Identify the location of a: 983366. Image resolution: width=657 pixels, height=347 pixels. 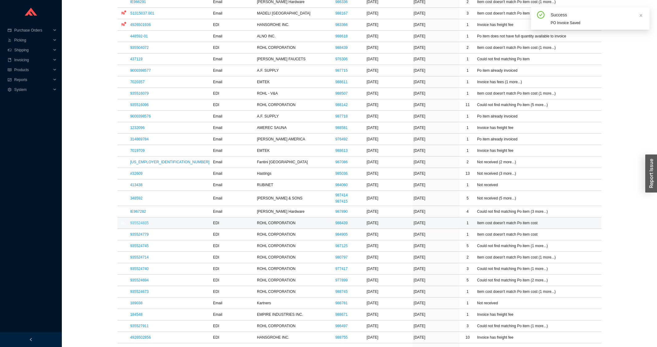
(341, 25).